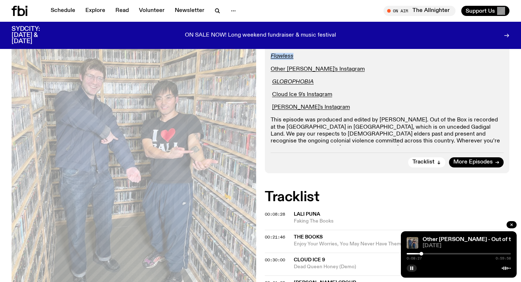  Describe the element at coordinates (413, 242) in the screenshot. I see `a: Matt Do & Other Joe` at that location.